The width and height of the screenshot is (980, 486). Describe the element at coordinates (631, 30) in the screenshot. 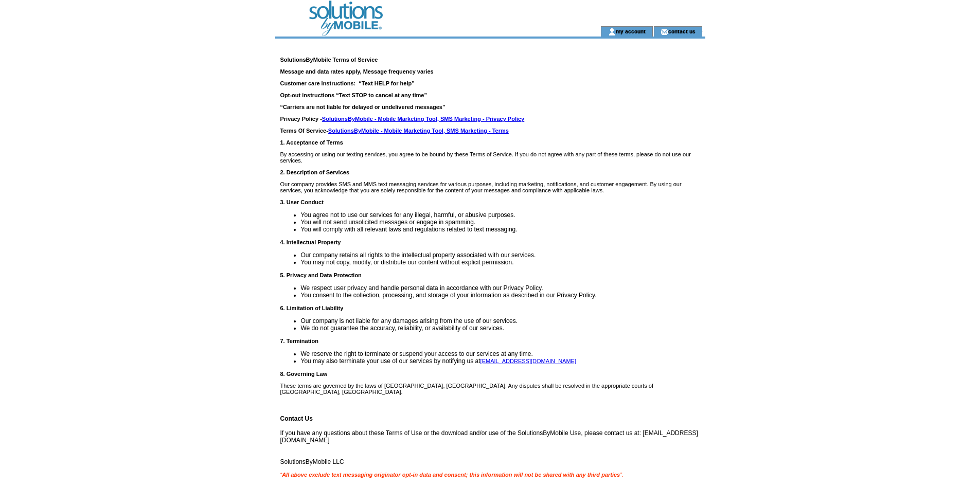

I see `a: my account` at that location.